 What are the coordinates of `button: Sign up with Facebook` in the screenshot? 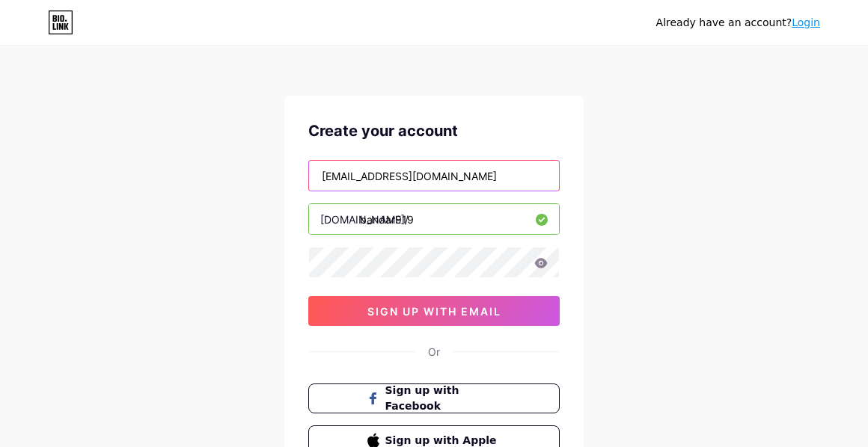 It's located at (434, 399).